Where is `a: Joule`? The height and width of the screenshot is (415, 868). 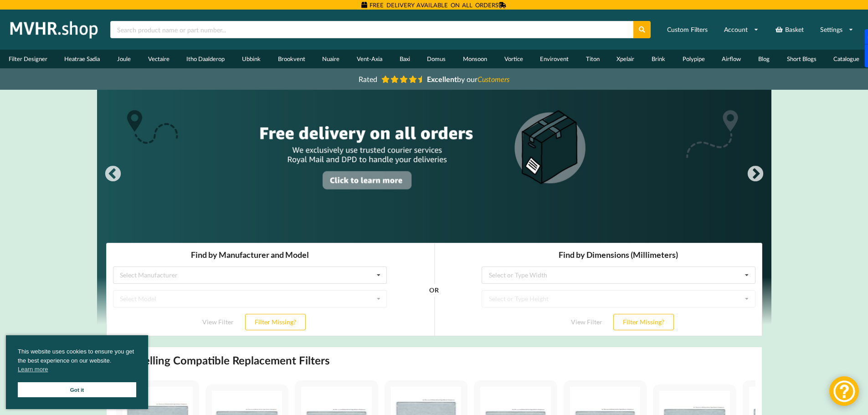
a: Joule is located at coordinates (124, 59).